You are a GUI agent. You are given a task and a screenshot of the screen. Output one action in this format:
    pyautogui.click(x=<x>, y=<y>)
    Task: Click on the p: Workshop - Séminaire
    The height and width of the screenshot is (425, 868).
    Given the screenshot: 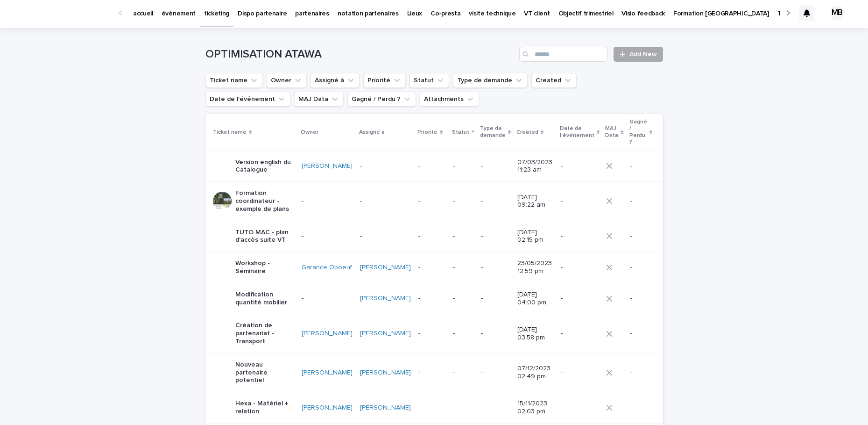 What is the action you would take?
    pyautogui.click(x=265, y=268)
    